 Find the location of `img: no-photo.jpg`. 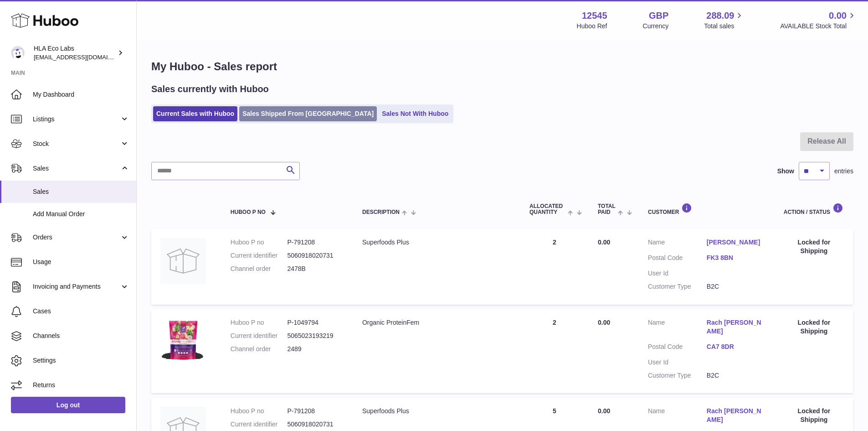

img: no-photo.jpg is located at coordinates (183, 261).